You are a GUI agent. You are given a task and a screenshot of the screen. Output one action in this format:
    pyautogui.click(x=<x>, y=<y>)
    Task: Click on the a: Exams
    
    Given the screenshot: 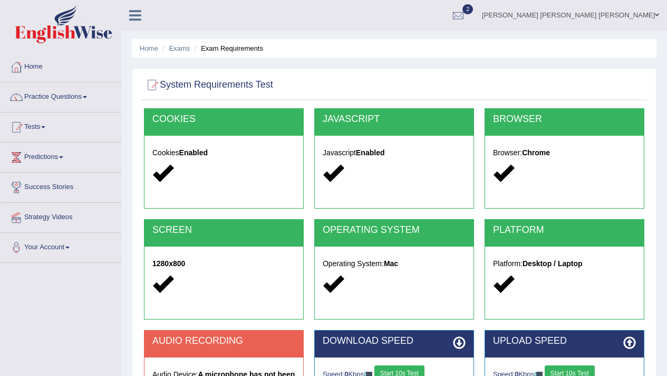 What is the action you would take?
    pyautogui.click(x=180, y=48)
    